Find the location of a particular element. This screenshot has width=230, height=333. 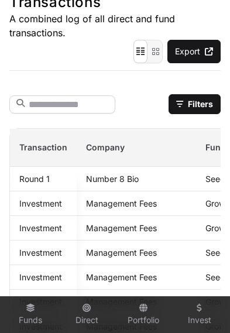

div: Chat Widget is located at coordinates (201, 305).